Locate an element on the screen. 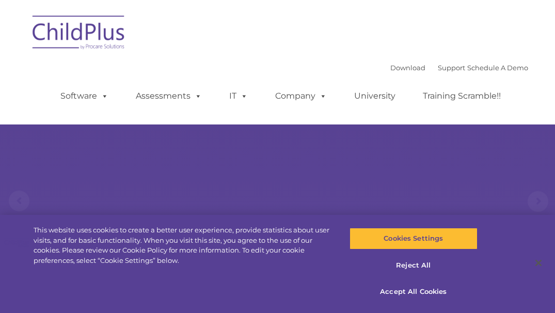 This screenshot has height=313, width=555. button: Accept All Cookies is located at coordinates (413, 292).